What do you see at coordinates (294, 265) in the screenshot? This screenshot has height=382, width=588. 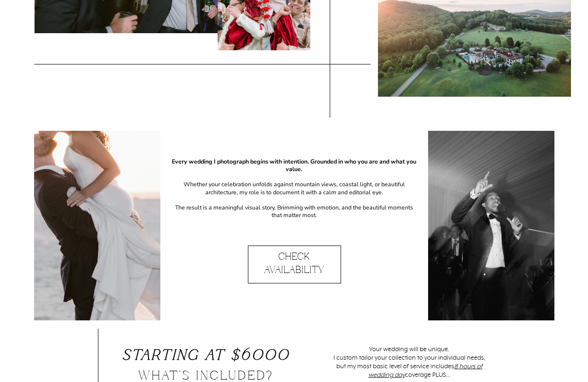 I see `a: Check Availability` at bounding box center [294, 265].